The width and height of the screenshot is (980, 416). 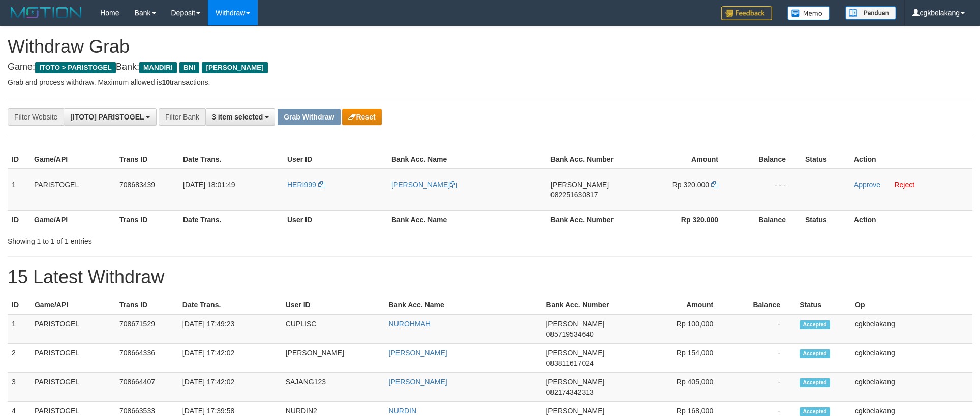 I want to click on h4: Game: Bank:, so click(x=490, y=67).